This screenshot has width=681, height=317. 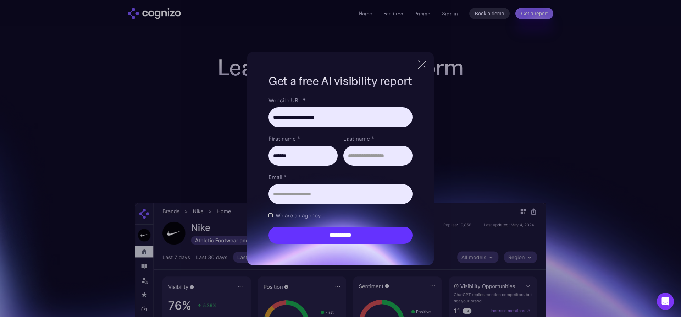 I want to click on label: Last name *, so click(x=378, y=138).